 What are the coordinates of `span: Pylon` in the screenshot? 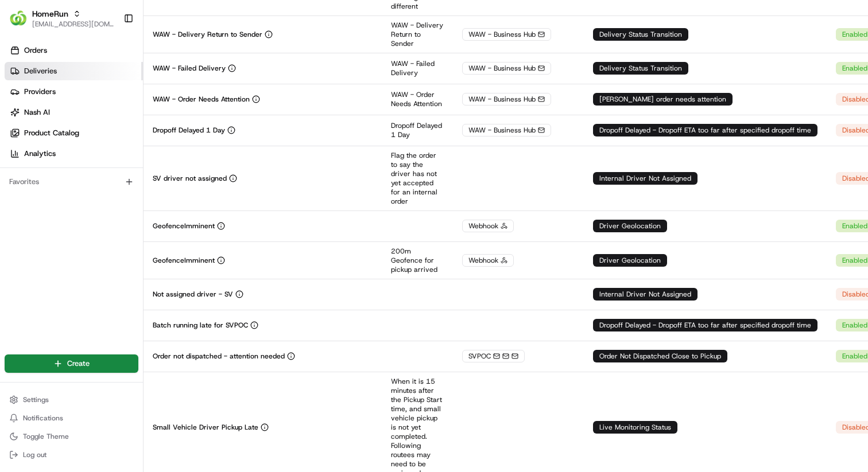 It's located at (126, 198).